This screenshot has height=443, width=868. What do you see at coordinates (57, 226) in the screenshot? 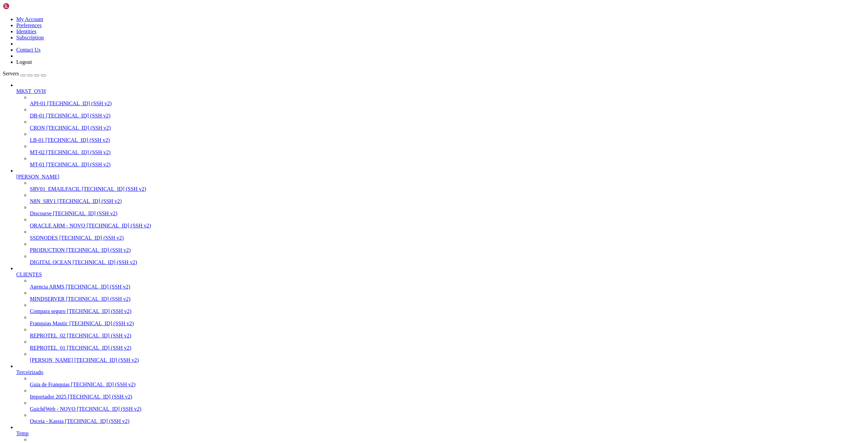
I see `span: ORACLE ARM - NOVO` at bounding box center [57, 226].